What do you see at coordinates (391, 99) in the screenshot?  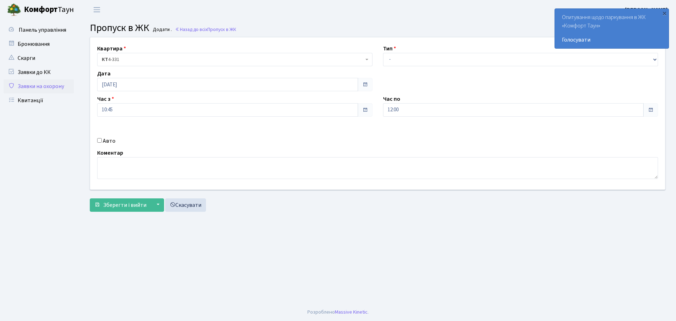 I see `label: Час по` at bounding box center [391, 99].